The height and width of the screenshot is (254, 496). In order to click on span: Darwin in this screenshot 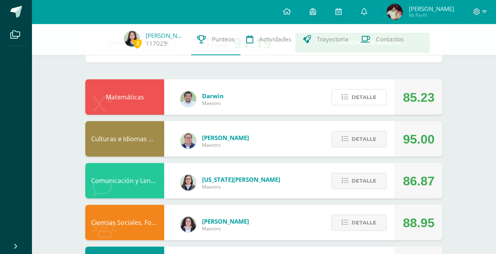, I will do `click(213, 96)`.